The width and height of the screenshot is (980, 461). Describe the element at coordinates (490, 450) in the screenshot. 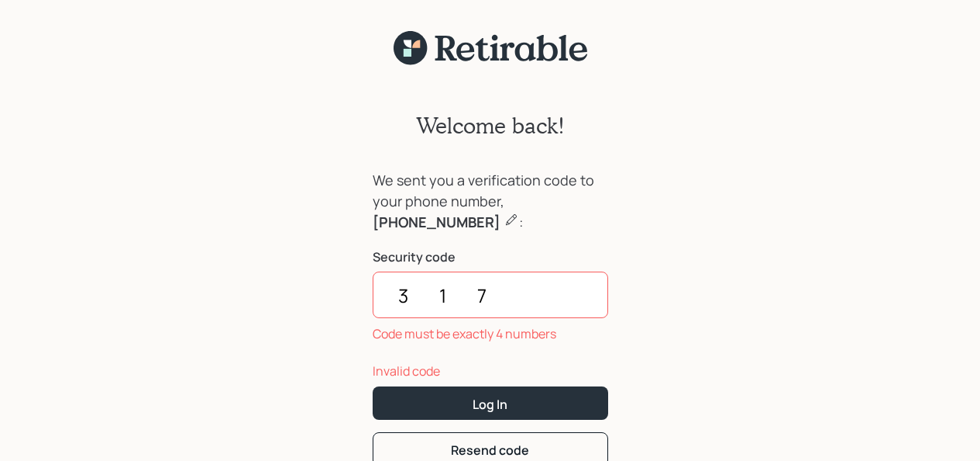

I see `div: Resend code` at that location.